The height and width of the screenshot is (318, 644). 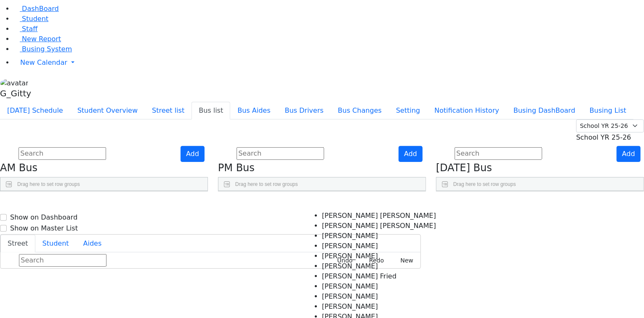 What do you see at coordinates (29, 29) in the screenshot?
I see `span: Staff` at bounding box center [29, 29].